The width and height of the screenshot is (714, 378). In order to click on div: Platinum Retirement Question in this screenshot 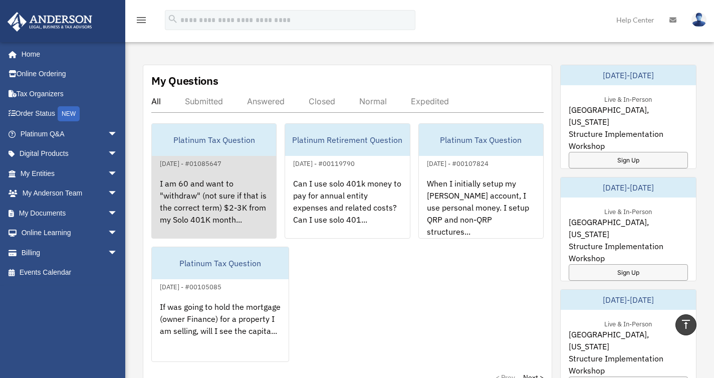, I will do `click(347, 140)`.